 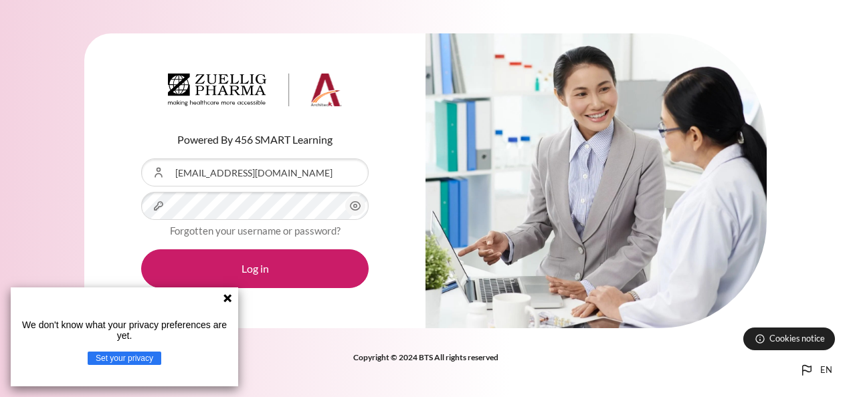 What do you see at coordinates (255, 90) in the screenshot?
I see `img: Architeck` at bounding box center [255, 90].